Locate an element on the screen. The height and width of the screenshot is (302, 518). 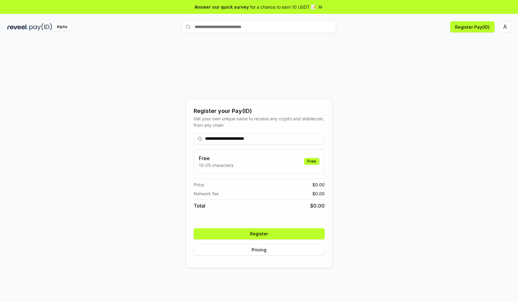
div: Alpha is located at coordinates (62, 27).